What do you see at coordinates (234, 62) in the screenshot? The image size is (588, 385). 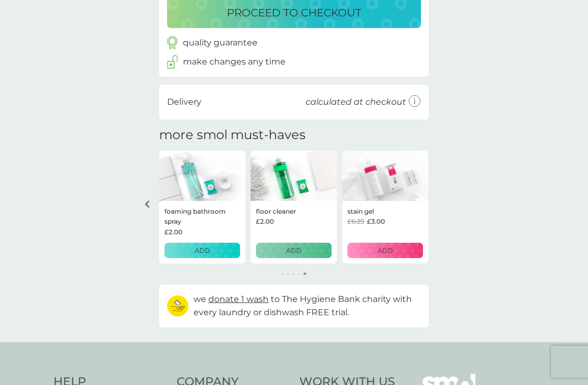 I see `p: make changes any time` at bounding box center [234, 62].